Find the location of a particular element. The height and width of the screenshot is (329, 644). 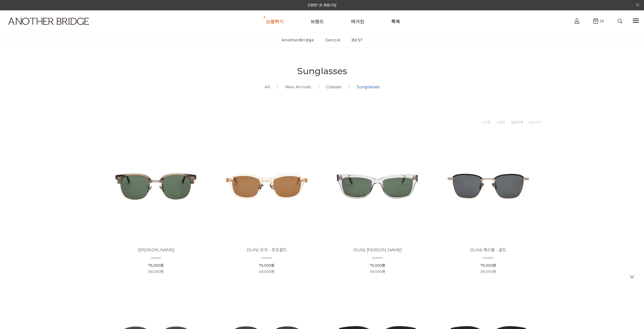

a: BEST is located at coordinates (357, 40).